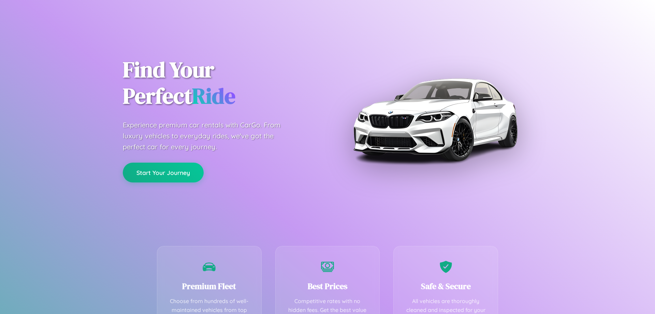 The image size is (655, 314). I want to click on h3: Premium Fleet, so click(209, 286).